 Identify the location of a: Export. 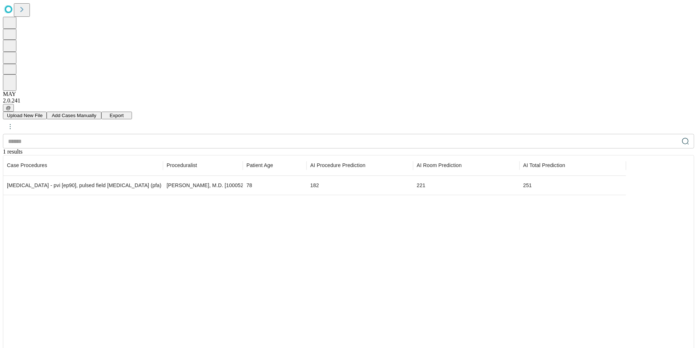
(117, 115).